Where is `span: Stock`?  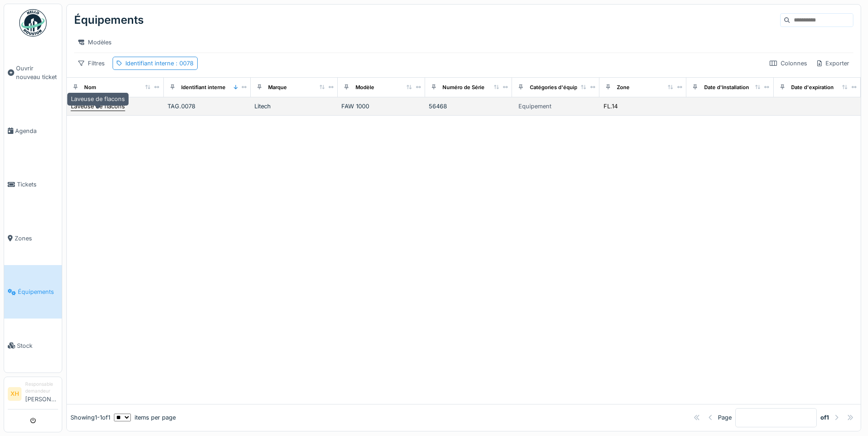
span: Stock is located at coordinates (38, 346).